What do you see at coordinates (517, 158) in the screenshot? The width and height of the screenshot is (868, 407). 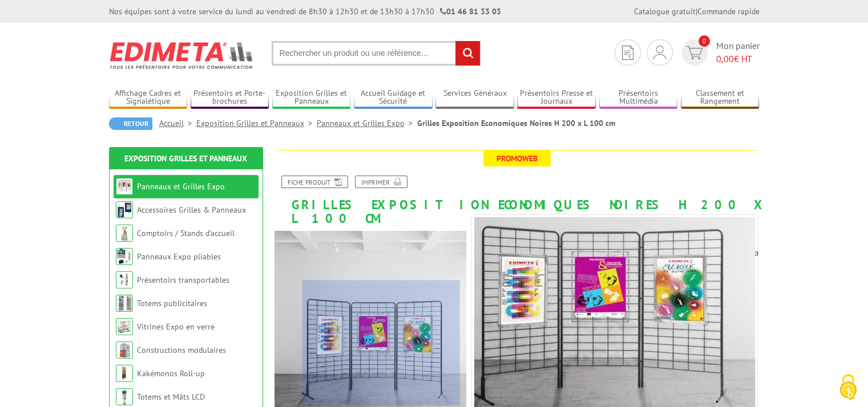 I see `span: Promoweb` at bounding box center [517, 158].